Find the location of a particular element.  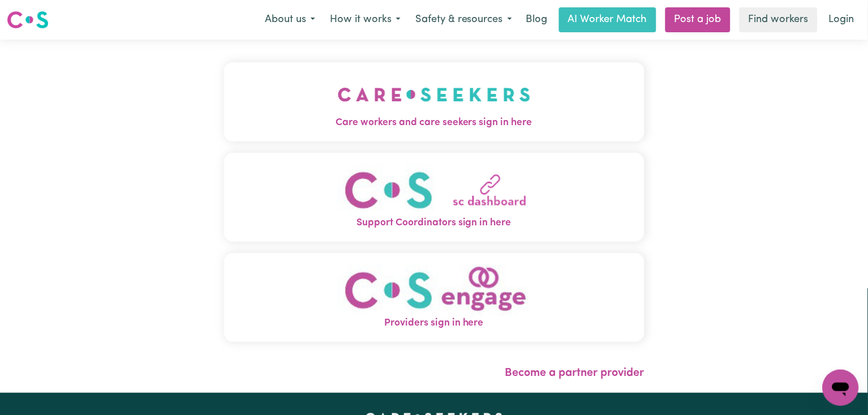

a: Post a job is located at coordinates (698, 20).